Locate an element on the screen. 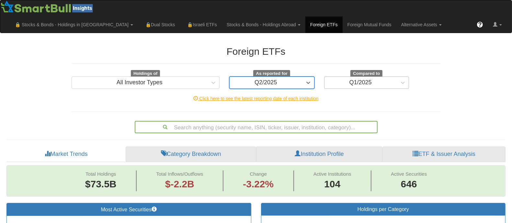  div: All Investor Types is located at coordinates (139, 83).